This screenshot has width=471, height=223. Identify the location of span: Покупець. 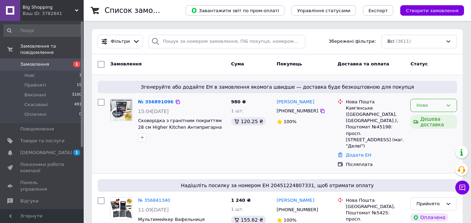
(289, 64).